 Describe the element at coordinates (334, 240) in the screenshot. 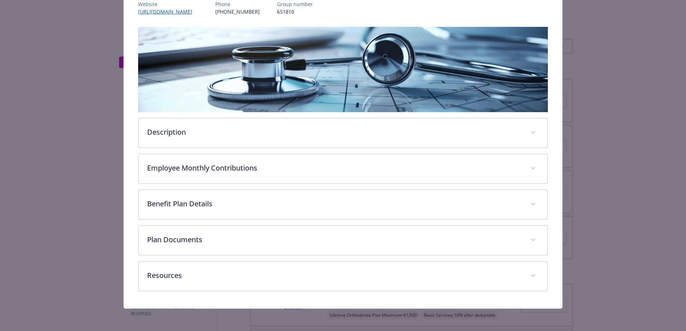

I see `p: Plan Documents` at that location.